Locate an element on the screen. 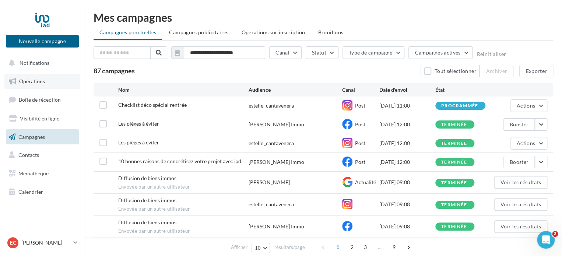 This screenshot has height=256, width=562. button: Archiver is located at coordinates (496, 71).